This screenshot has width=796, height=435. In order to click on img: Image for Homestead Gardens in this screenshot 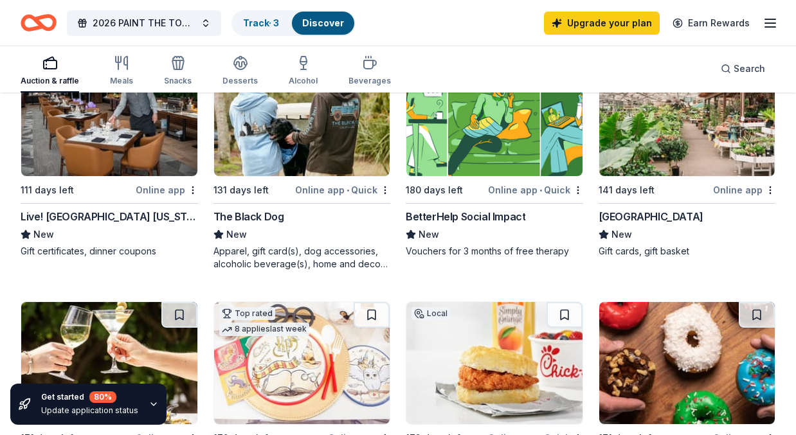, I will do `click(688, 115)`.